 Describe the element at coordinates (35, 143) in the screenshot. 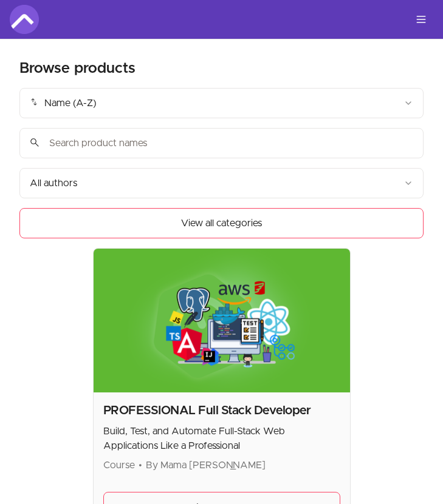

I see `span: search` at that location.